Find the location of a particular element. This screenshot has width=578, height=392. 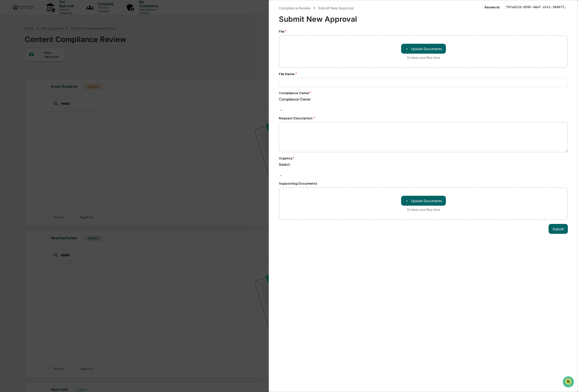

span: Attestations is located at coordinates (51, 104).